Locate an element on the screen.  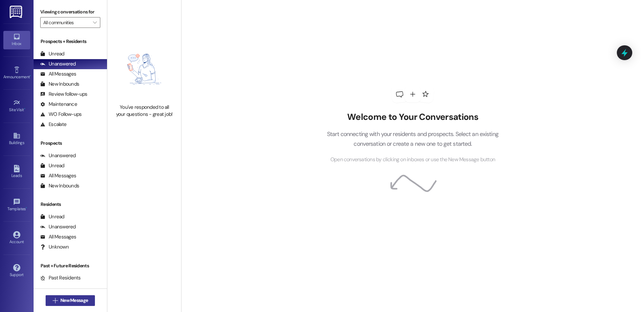
div: Prospects + Residents is located at coordinates (70, 41).